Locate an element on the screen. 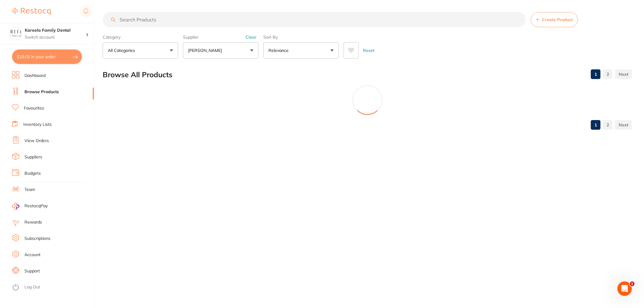 This screenshot has width=644, height=308. input: Search Products is located at coordinates (314, 20).